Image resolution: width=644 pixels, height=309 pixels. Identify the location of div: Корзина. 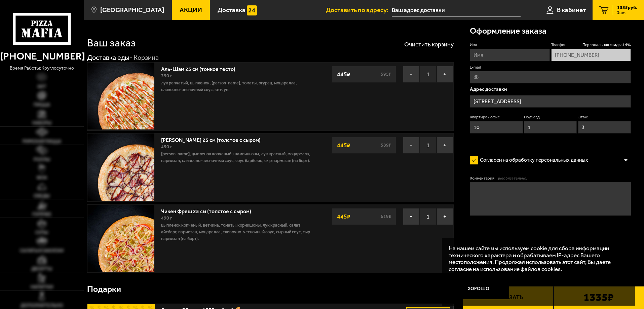
(146, 58).